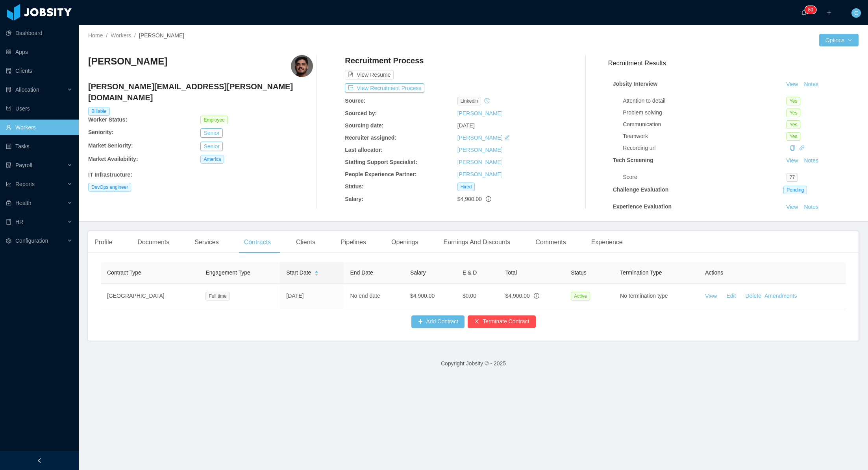 The height and width of the screenshot is (470, 868). I want to click on i: icon: caret-down, so click(317, 274).